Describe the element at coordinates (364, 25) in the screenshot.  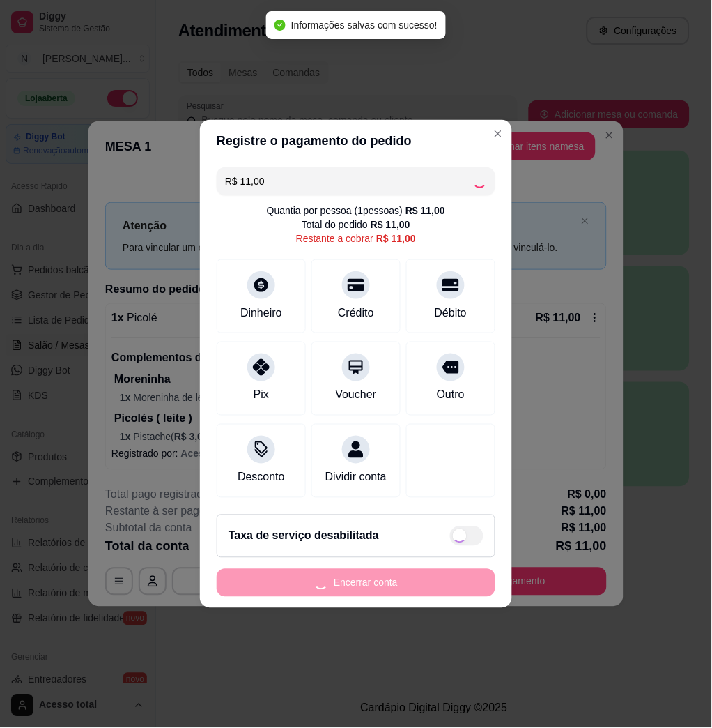
I see `span: Informações salvas com sucesso!` at that location.